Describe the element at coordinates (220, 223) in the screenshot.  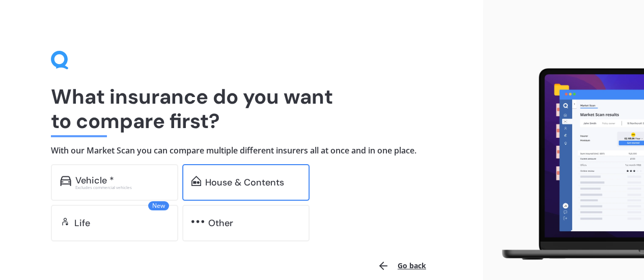
I see `div: Other` at that location.